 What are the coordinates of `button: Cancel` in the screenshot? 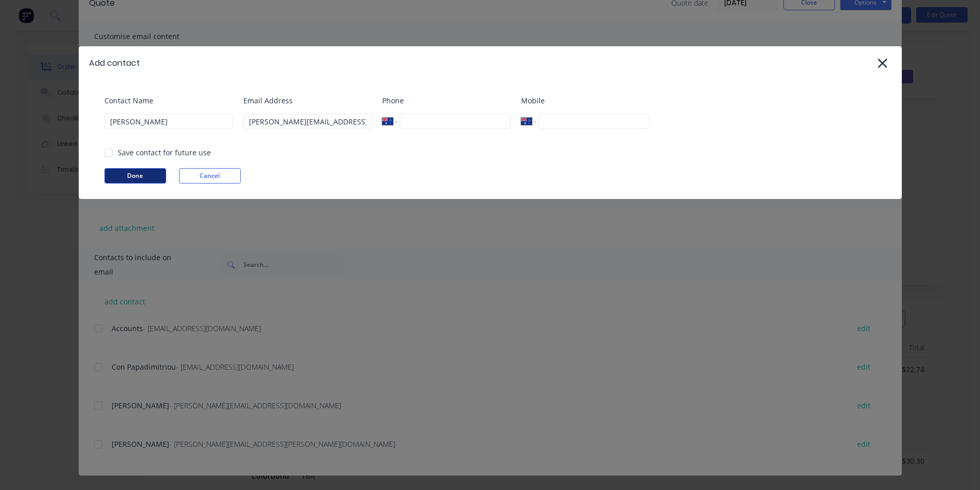 It's located at (210, 176).